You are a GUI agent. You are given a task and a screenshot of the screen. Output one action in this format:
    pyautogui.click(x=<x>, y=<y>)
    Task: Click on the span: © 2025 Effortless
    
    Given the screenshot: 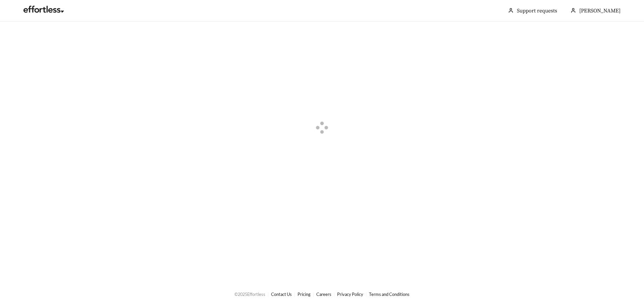 What is the action you would take?
    pyautogui.click(x=250, y=294)
    